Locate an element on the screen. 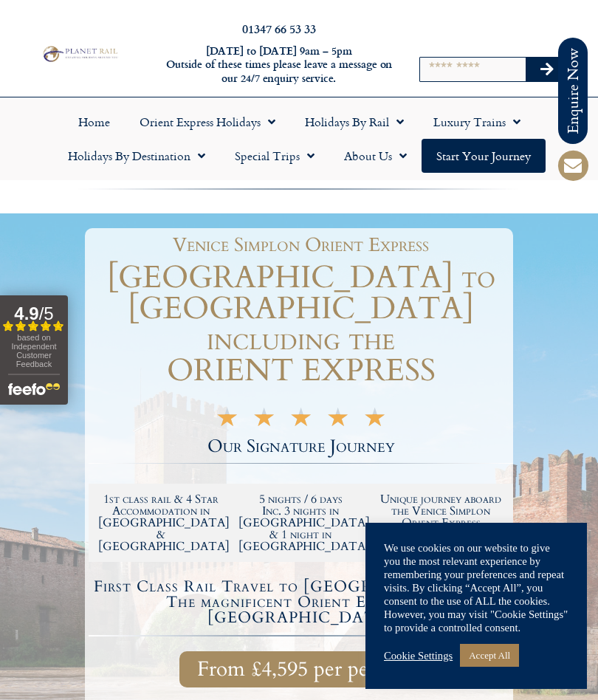 The height and width of the screenshot is (700, 598). span: From £4,595 per person is located at coordinates (302, 669).